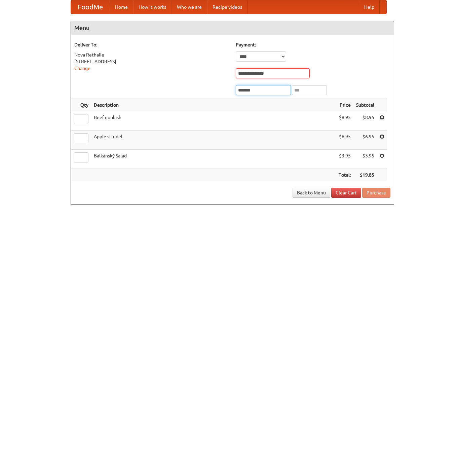  Describe the element at coordinates (152, 45) in the screenshot. I see `h5: Deliver To:` at that location.